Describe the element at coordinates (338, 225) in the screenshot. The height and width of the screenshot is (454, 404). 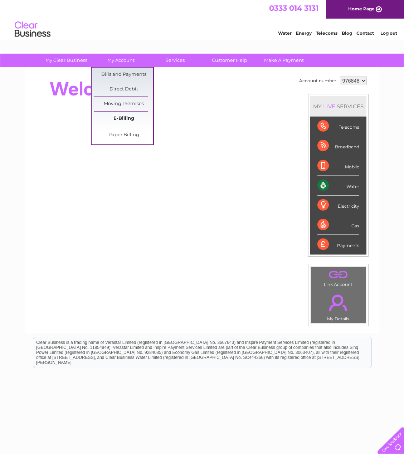
I see `div: Gas` at that location.